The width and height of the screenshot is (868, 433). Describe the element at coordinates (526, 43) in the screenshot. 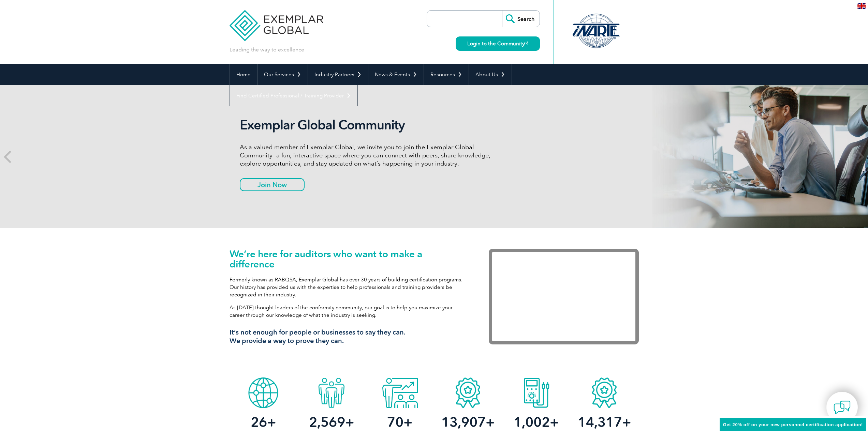

I see `img: open_square.png` at that location.